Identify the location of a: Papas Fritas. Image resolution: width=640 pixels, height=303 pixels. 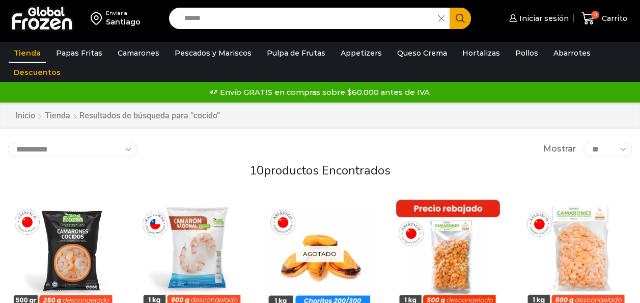
(79, 53).